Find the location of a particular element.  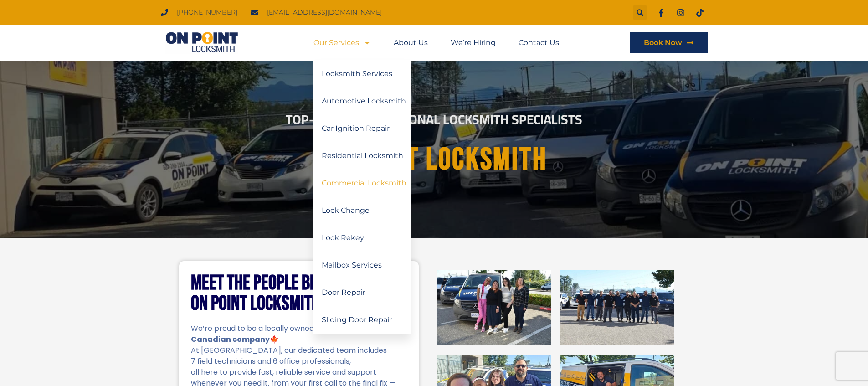

a: Commercial Locksmith is located at coordinates (362, 183).